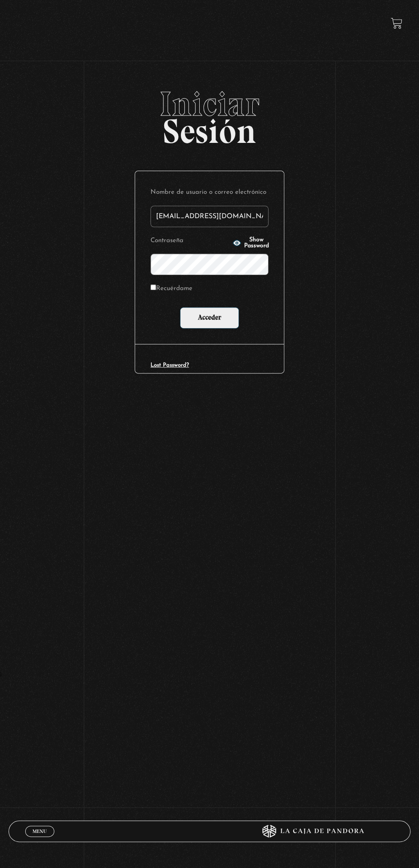 This screenshot has width=419, height=868. What do you see at coordinates (153, 287) in the screenshot?
I see `input: Recuérdame` at bounding box center [153, 287].